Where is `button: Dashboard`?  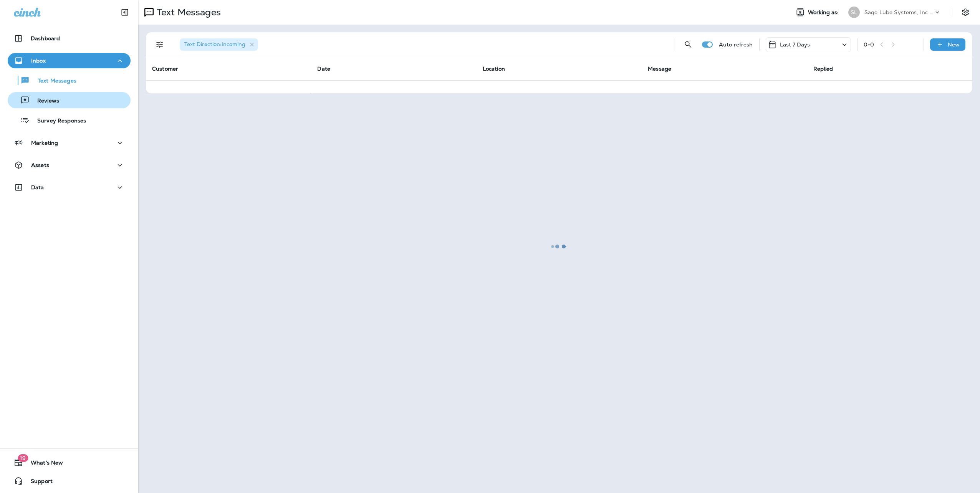
button: Dashboard is located at coordinates (69, 38).